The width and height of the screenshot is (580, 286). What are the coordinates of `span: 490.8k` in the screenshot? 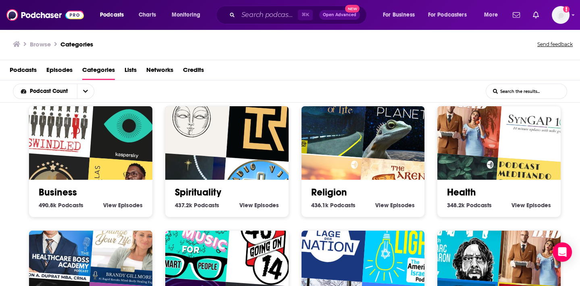 It's located at (48, 205).